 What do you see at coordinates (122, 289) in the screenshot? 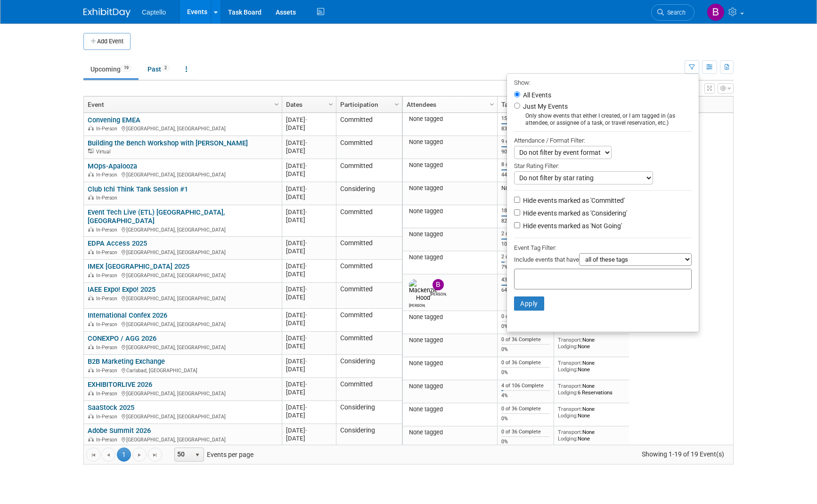
I see `a: IAEE Expo! Expo! 2025` at bounding box center [122, 289].